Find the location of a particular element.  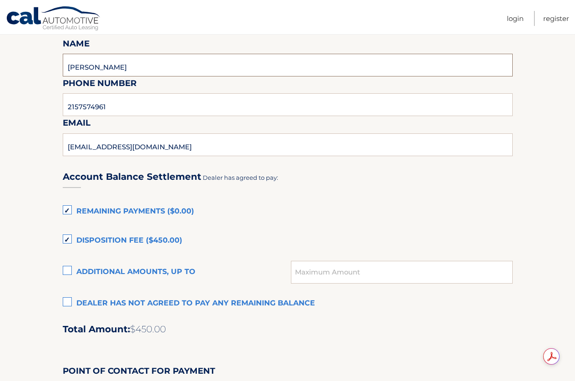

label: Phone Number is located at coordinates (100, 85).